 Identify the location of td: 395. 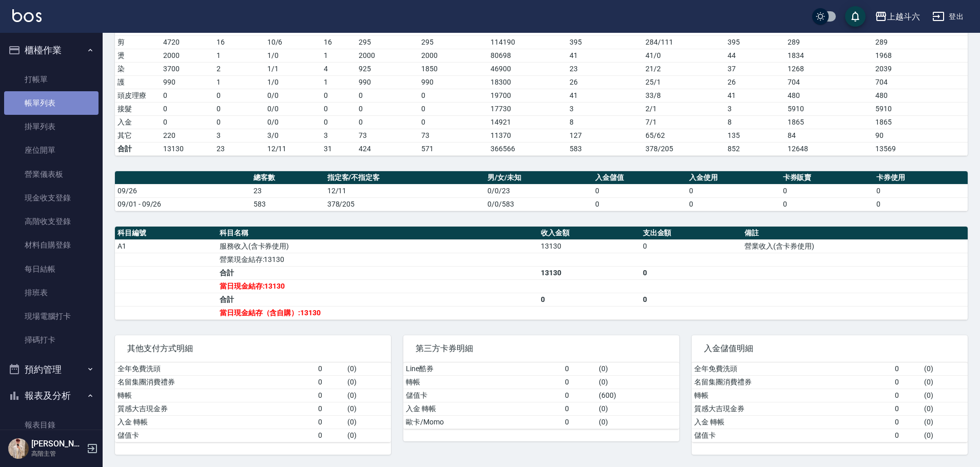
(605, 42).